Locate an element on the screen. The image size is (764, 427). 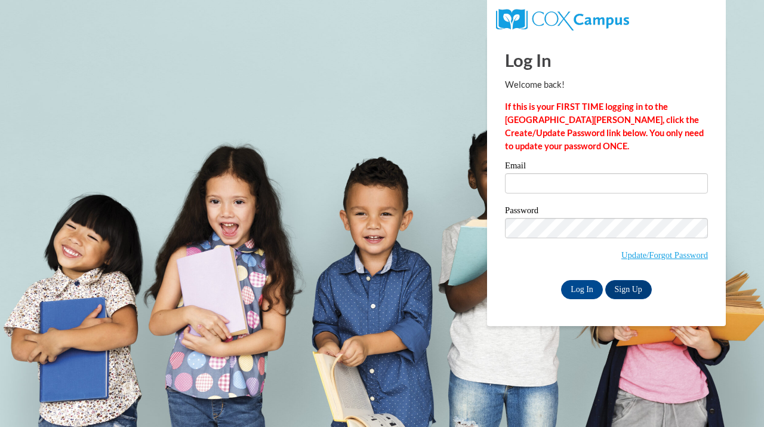
h1: Log In is located at coordinates (606, 60).